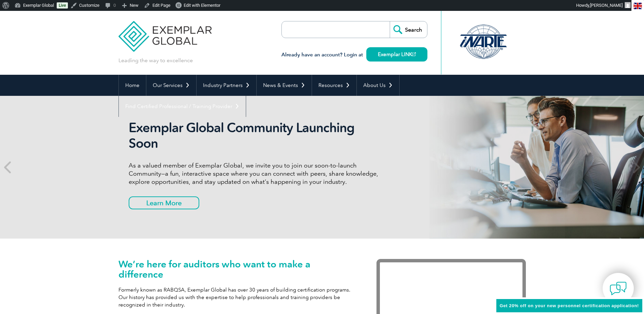  I want to click on a: Live, so click(62, 5).